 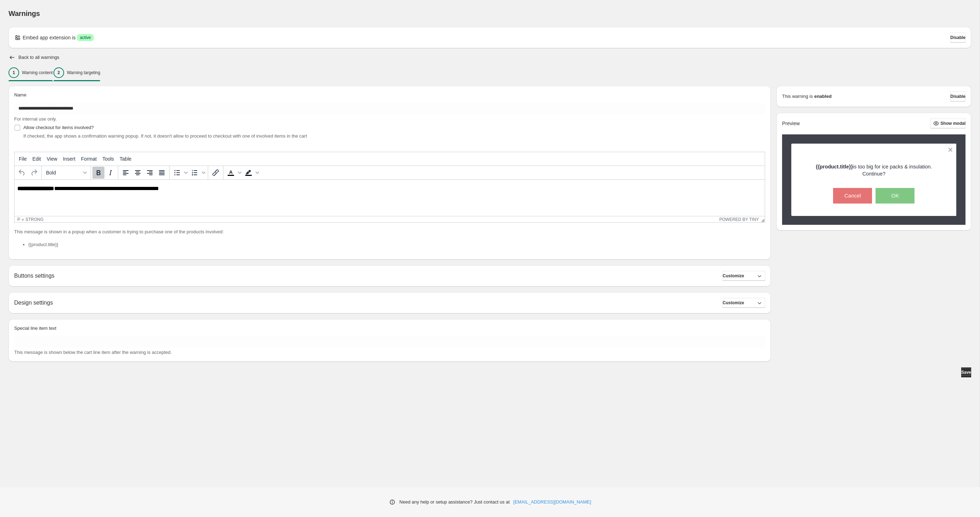 I want to click on span: active, so click(x=85, y=37).